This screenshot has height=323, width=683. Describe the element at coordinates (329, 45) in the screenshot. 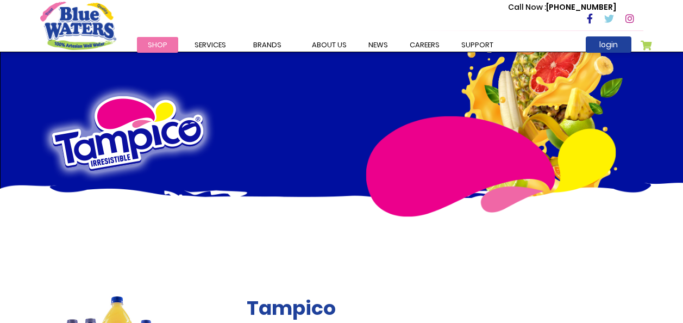

I see `a: about us` at that location.